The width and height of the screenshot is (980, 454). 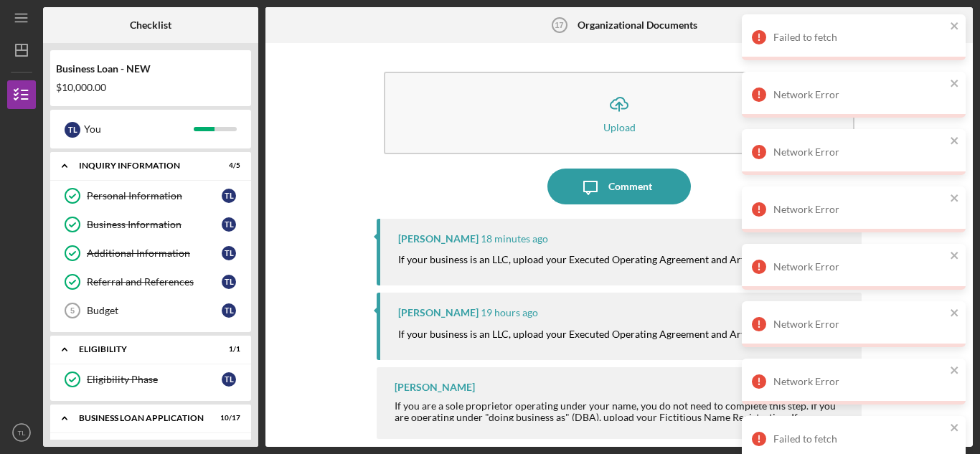 I want to click on div: You, so click(x=139, y=129).